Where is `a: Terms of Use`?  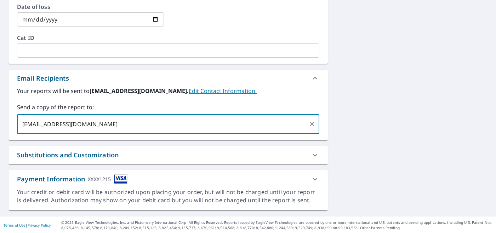
a: Terms of Use is located at coordinates (15, 226).